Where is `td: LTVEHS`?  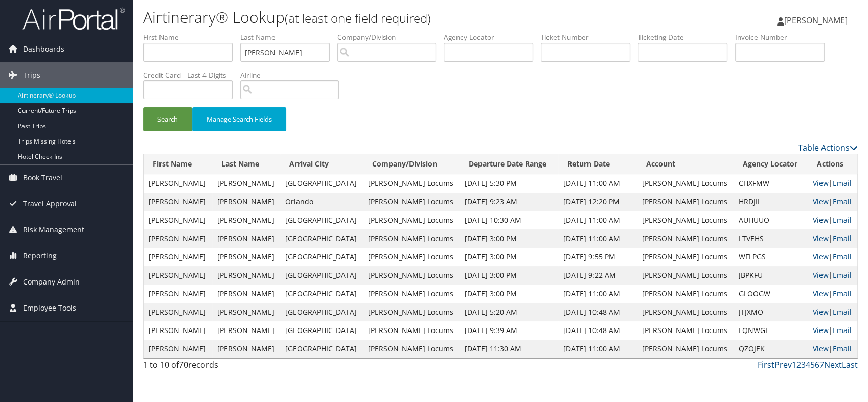
td: LTVEHS is located at coordinates (770, 239).